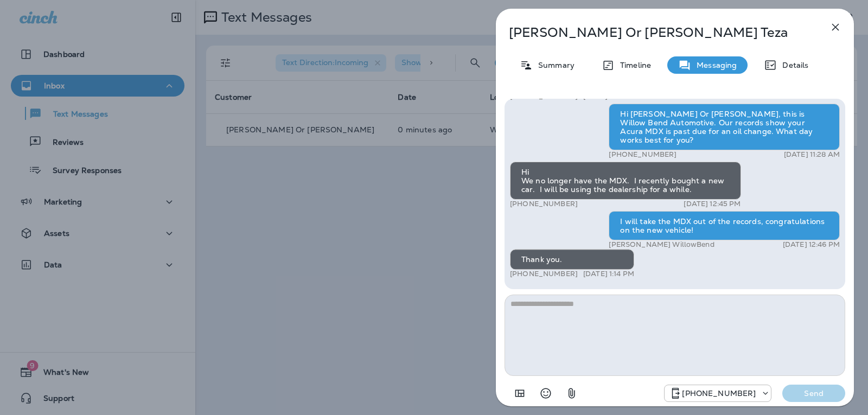  What do you see at coordinates (553, 65) in the screenshot?
I see `p: Summary` at bounding box center [553, 65].